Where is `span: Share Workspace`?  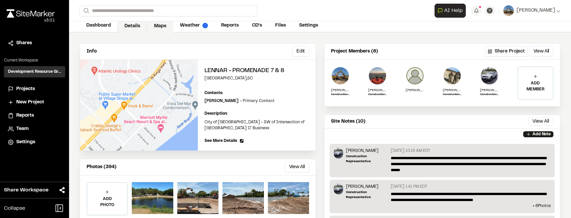 span: Share Workspace is located at coordinates (26, 190).